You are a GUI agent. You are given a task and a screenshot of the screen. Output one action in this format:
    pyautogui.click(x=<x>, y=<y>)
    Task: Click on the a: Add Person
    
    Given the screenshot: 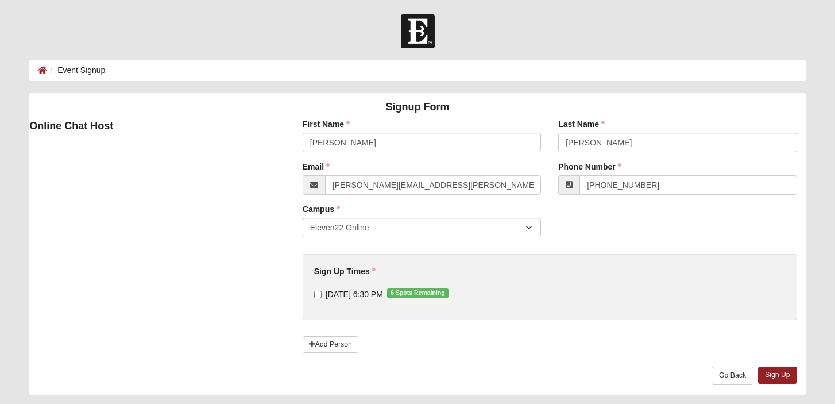 What is the action you would take?
    pyautogui.click(x=330, y=344)
    